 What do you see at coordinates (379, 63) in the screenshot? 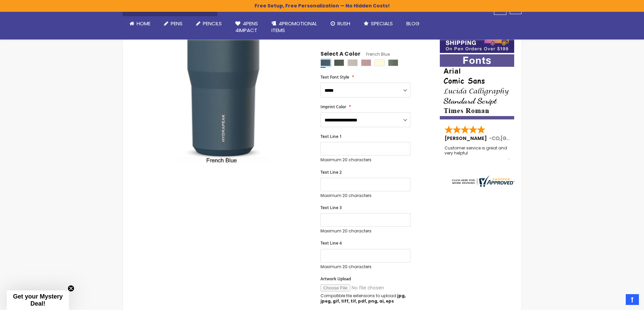
I see `div: Ivory` at bounding box center [379, 63].